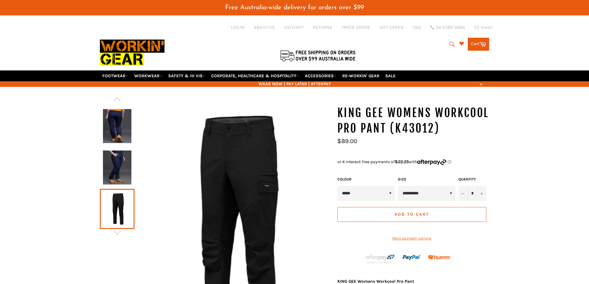  What do you see at coordinates (487, 28) in the screenshot?
I see `span: Email` at bounding box center [487, 28].